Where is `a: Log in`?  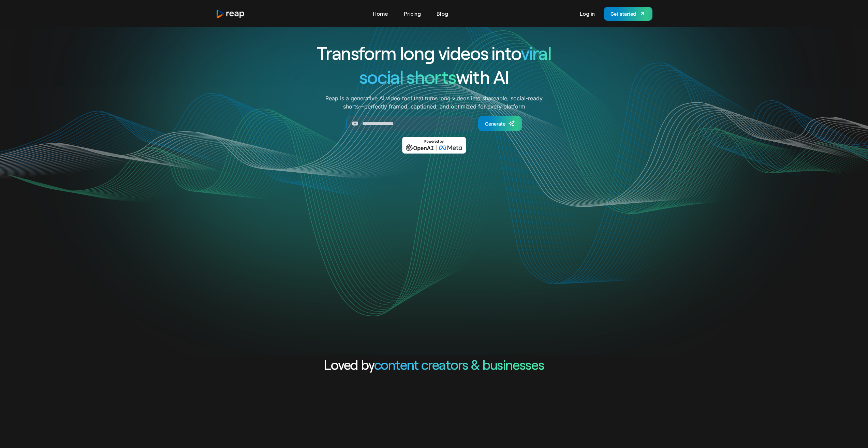
a: Log in is located at coordinates (587, 14).